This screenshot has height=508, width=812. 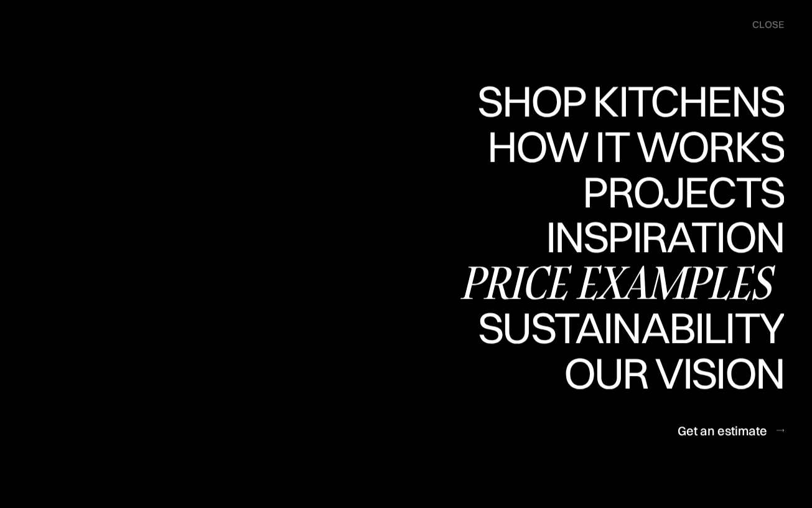 I want to click on a: Shop KitchensShop Kitchens, so click(x=627, y=101).